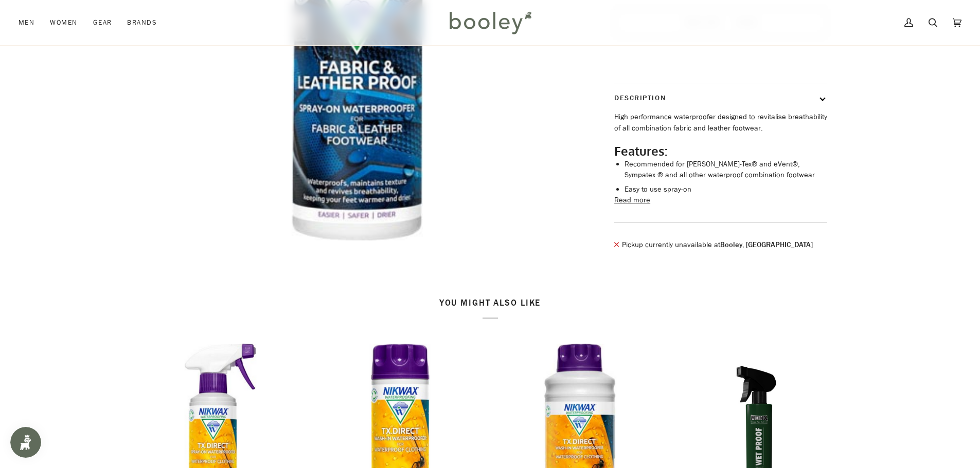 The height and width of the screenshot is (468, 980). I want to click on span: Men, so click(26, 23).